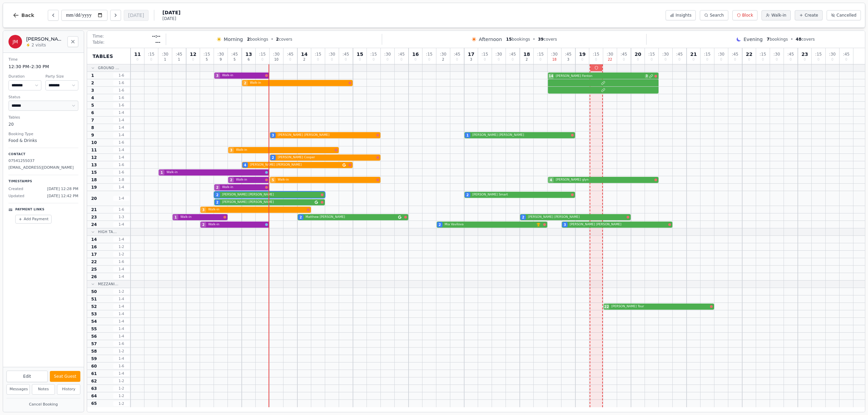  I want to click on span: 1 - 8, so click(122, 180).